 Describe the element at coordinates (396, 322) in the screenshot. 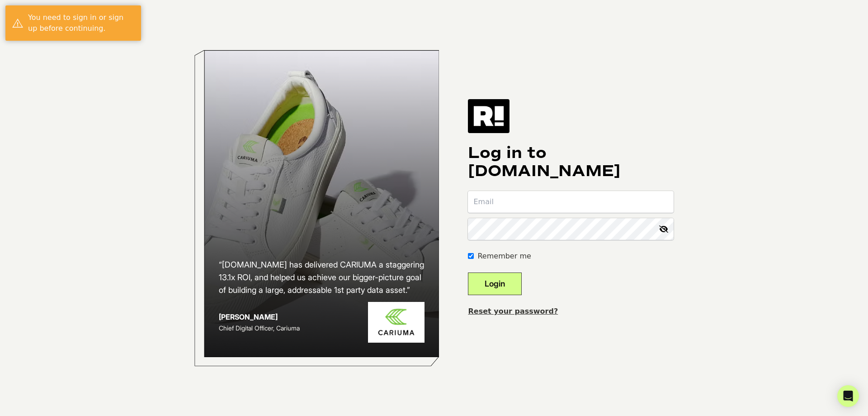

I see `img: Cariuma` at that location.